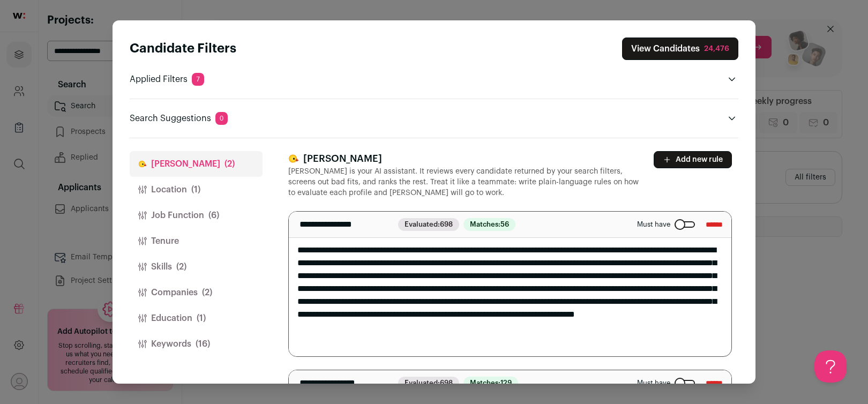 The image size is (868, 404). What do you see at coordinates (196, 267) in the screenshot?
I see `button: Skills(2)` at bounding box center [196, 267].